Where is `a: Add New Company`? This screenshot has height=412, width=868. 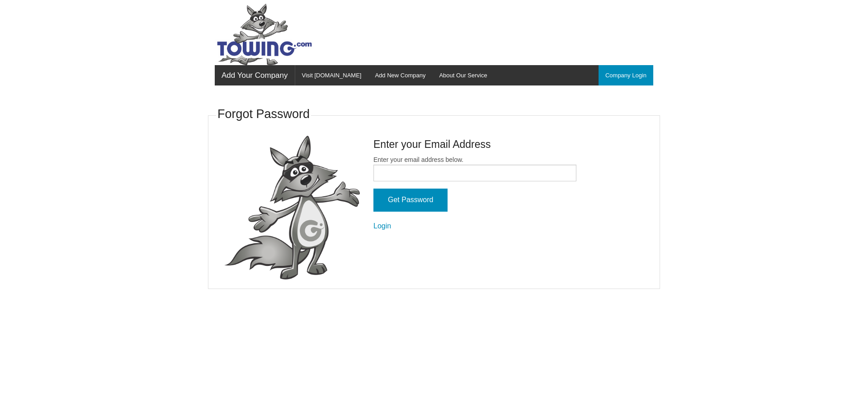 a: Add New Company is located at coordinates (400, 75).